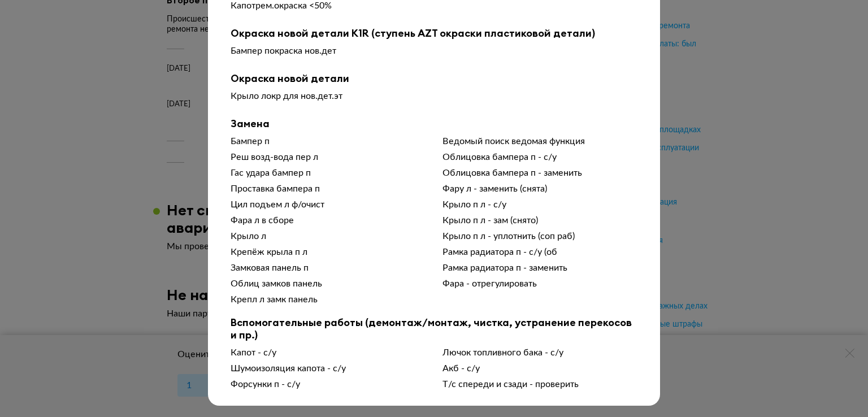  I want to click on div: Проставка бампера п, so click(328, 189).